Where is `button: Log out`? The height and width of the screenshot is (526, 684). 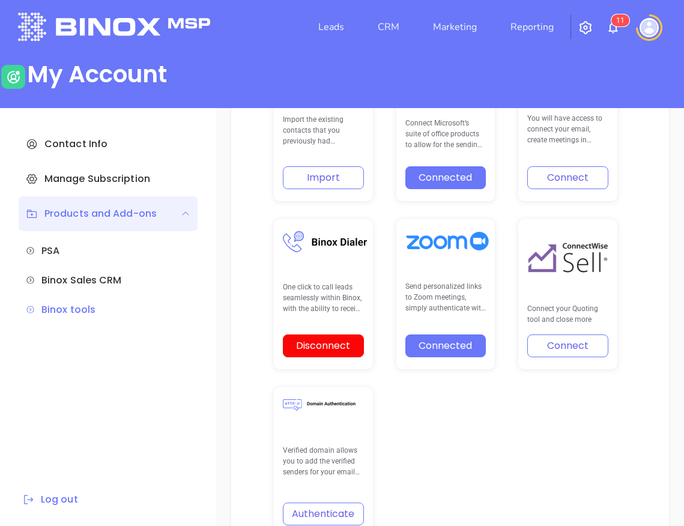 button: Log out is located at coordinates (50, 499).